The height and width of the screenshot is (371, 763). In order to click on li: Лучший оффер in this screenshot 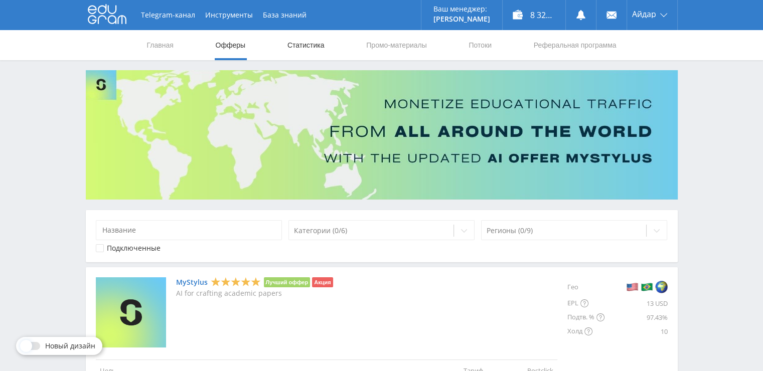, I will do `click(287, 282)`.